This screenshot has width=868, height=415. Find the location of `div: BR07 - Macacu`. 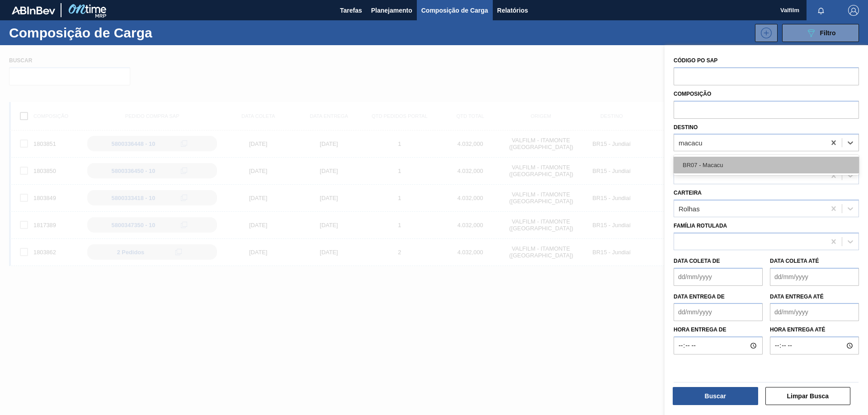

div: BR07 - Macacu is located at coordinates (766, 165).